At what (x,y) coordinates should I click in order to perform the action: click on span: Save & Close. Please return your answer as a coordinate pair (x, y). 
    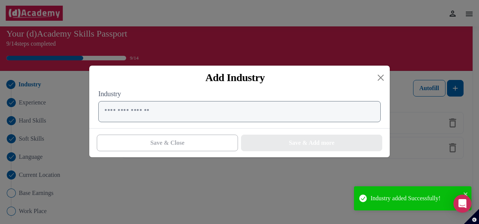
    Looking at the image, I should click on (167, 143).